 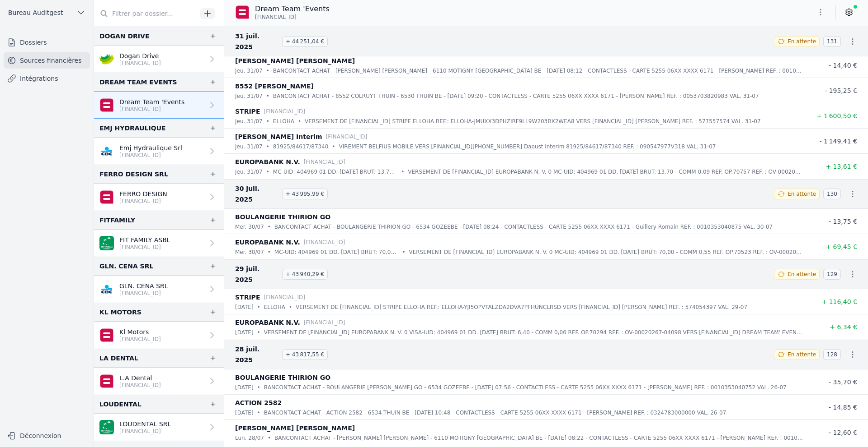 I want to click on span: 128, so click(x=831, y=355).